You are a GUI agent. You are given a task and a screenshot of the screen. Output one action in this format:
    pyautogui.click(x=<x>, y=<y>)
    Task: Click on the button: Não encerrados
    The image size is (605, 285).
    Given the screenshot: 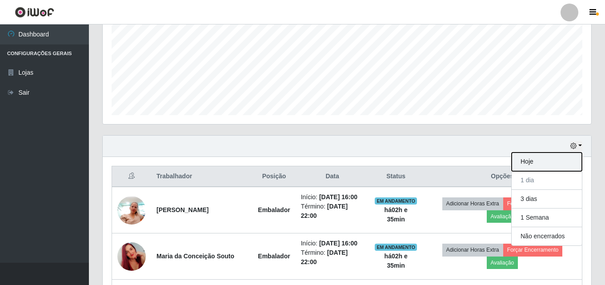 What is the action you would take?
    pyautogui.click(x=547, y=236)
    